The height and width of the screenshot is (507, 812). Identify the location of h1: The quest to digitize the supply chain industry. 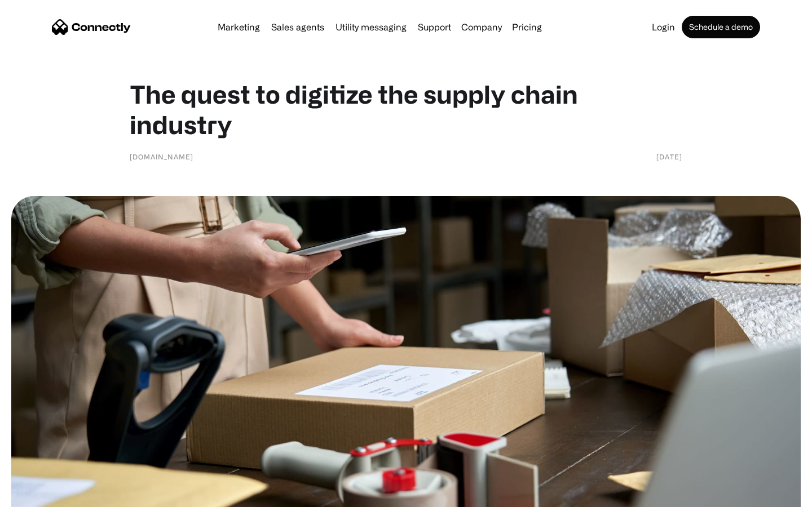
(406, 109).